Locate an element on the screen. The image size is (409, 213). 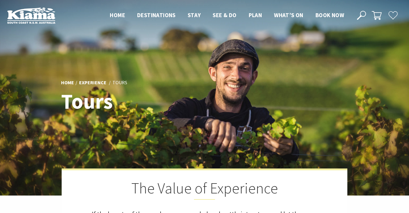
h2: The Value of Experience is located at coordinates (205, 190).